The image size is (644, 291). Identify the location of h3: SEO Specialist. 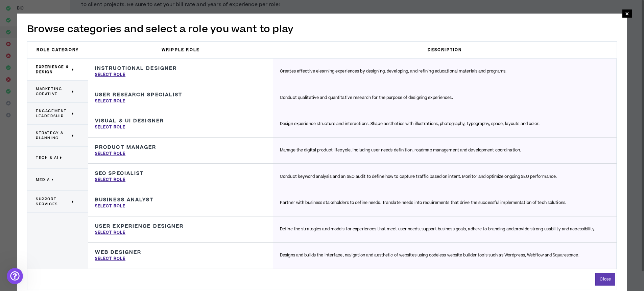
(119, 173).